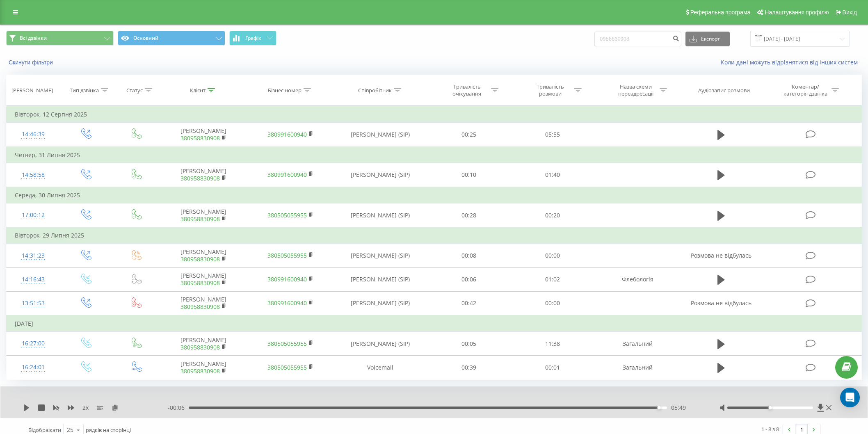 Image resolution: width=868 pixels, height=434 pixels. What do you see at coordinates (552, 368) in the screenshot?
I see `td: 00:01` at bounding box center [552, 368].